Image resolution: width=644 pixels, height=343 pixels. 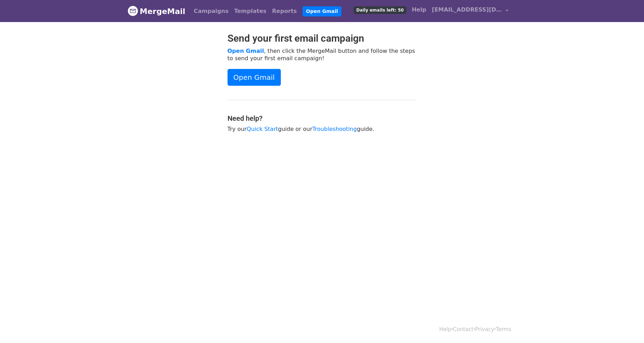 What do you see at coordinates (485, 329) in the screenshot?
I see `a: Privacy` at bounding box center [485, 329].